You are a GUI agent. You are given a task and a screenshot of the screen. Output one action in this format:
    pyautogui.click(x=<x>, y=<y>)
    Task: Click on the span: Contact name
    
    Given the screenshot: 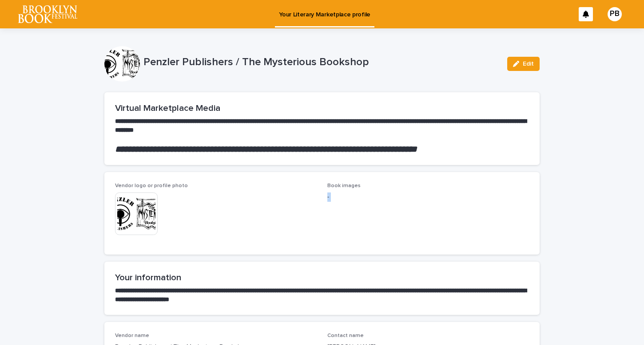 What is the action you would take?
    pyautogui.click(x=345, y=336)
    